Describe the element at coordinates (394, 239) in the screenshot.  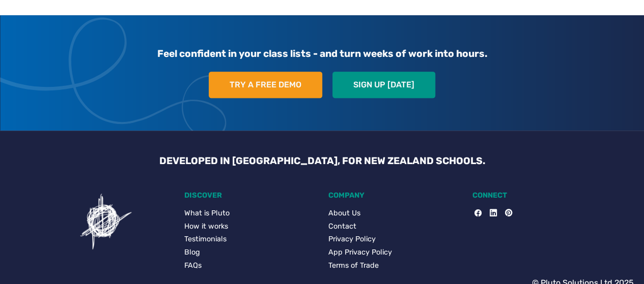
I see `a: Privacy Policy` at that location.